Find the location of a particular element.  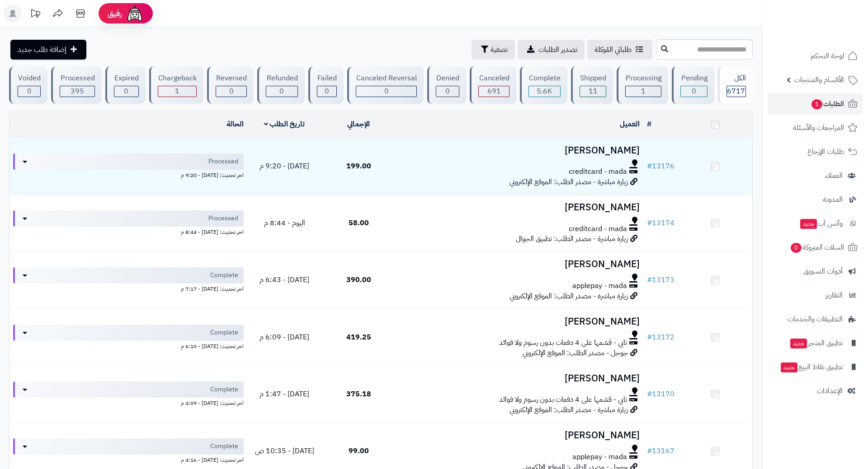

span: المراجعات والأسئلة is located at coordinates (818, 128).